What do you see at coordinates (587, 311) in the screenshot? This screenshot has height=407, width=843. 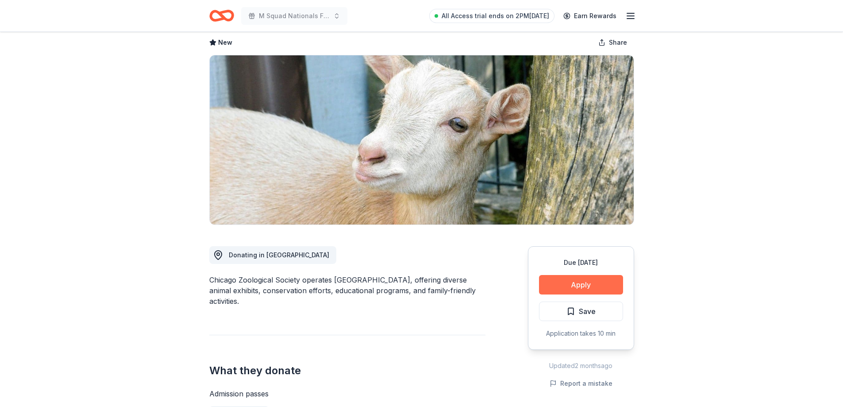 I see `span: Save` at bounding box center [587, 311].